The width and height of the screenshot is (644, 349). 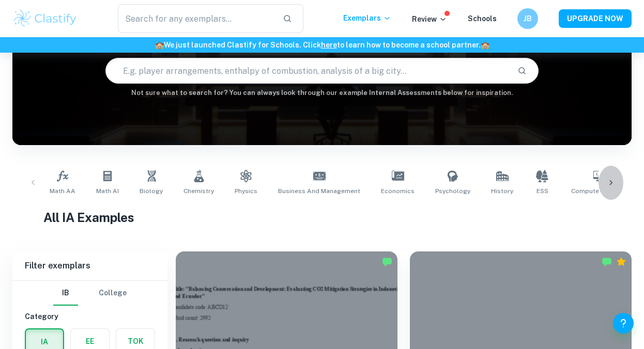 What do you see at coordinates (452, 192) in the screenshot?
I see `span: Psychology` at bounding box center [452, 192].